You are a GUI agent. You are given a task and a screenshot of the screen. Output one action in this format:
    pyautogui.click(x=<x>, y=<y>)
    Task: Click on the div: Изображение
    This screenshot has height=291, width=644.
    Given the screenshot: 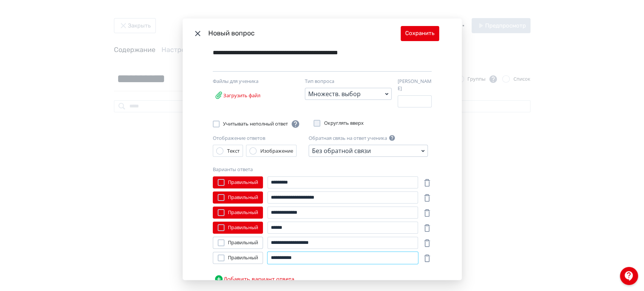 What is the action you would take?
    pyautogui.click(x=277, y=151)
    